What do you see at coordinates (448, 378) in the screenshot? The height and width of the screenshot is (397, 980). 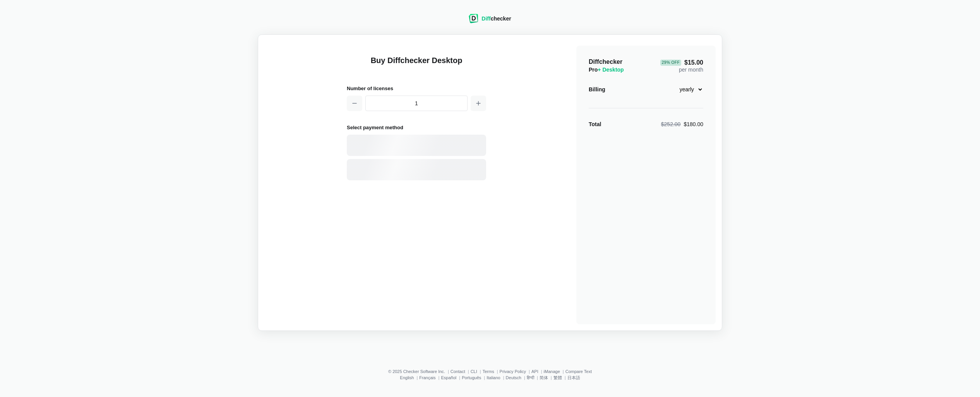 I see `a: Español` at bounding box center [448, 378].